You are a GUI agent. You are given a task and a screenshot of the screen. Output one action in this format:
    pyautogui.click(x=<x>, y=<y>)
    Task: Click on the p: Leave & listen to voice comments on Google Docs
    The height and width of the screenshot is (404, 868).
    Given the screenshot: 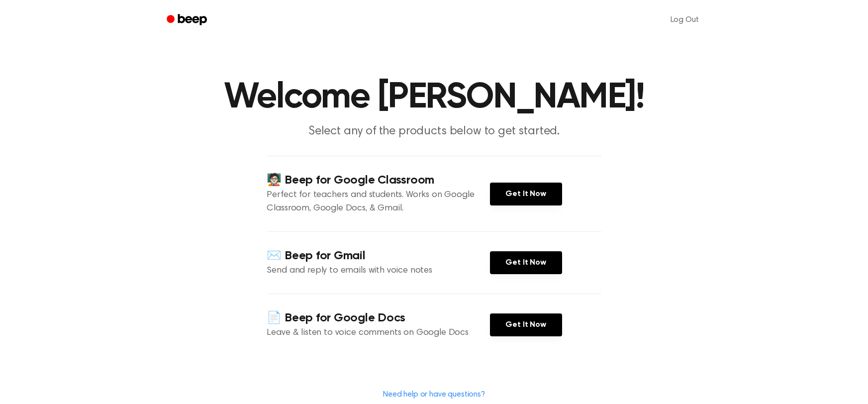 What is the action you would take?
    pyautogui.click(x=379, y=332)
    